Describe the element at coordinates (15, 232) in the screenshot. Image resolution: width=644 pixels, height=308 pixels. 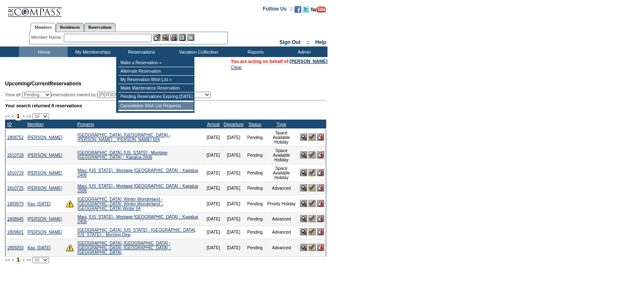
I see `a: 1809601` at that location.